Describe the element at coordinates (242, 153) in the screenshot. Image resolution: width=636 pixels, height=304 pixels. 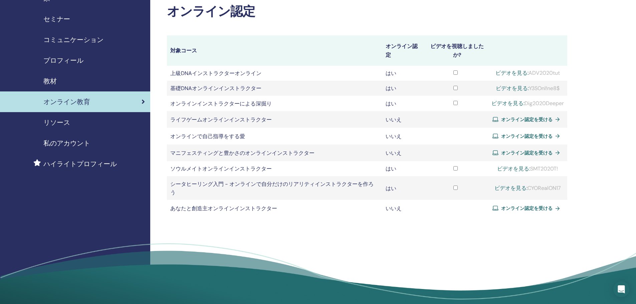
I see `font: マニフェスティングと豊かさのオンラインインストラクター` at that location.